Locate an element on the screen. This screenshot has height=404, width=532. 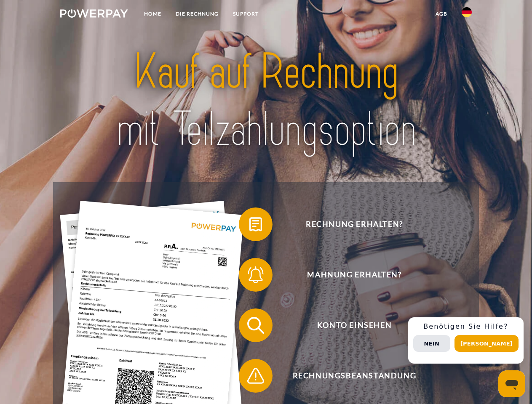
img: qb_bill.svg is located at coordinates (256, 224).